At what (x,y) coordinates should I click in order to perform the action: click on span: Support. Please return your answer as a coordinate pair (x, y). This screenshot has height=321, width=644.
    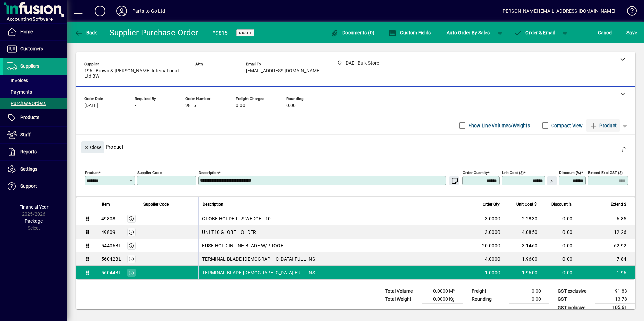
    Looking at the image, I should click on (29, 187).